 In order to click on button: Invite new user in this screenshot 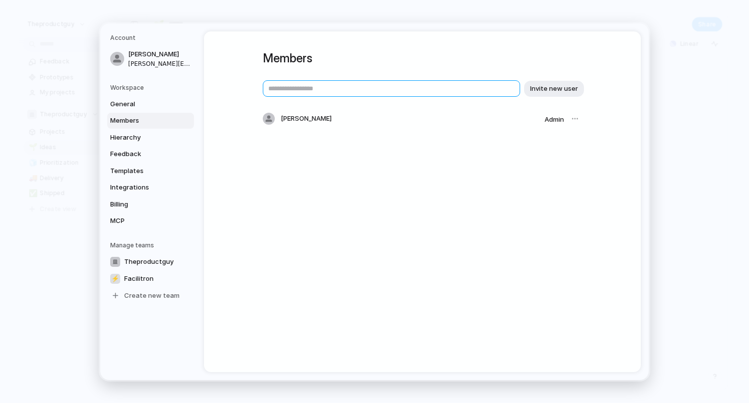, I will do `click(554, 88)`.